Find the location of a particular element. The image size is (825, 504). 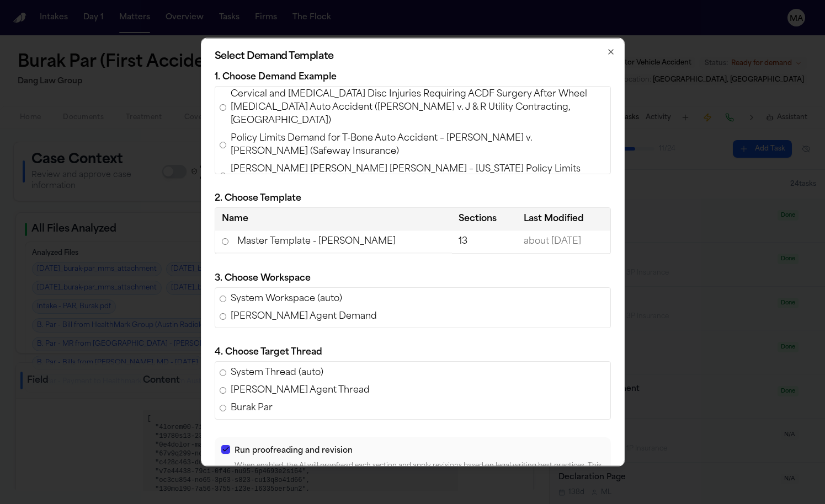

span: Burak Par is located at coordinates (252, 407).